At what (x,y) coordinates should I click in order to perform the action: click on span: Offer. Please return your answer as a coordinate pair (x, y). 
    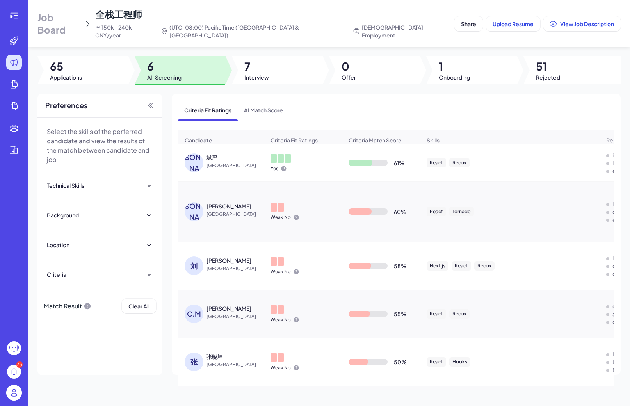
    Looking at the image, I should click on (349, 77).